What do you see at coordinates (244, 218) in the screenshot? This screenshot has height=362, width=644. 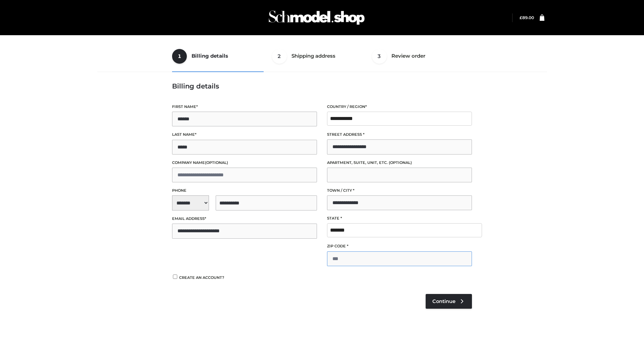 I see `label: Email address` at bounding box center [244, 218].